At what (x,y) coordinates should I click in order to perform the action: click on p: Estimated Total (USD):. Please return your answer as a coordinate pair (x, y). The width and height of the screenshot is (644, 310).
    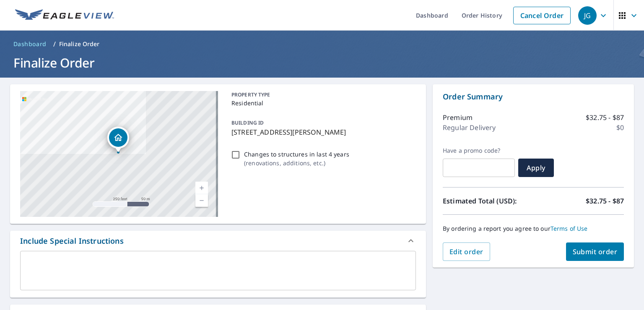
    Looking at the image, I should click on (488, 201).